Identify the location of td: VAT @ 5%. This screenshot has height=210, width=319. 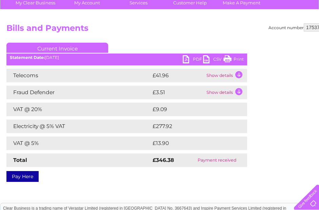
(79, 144).